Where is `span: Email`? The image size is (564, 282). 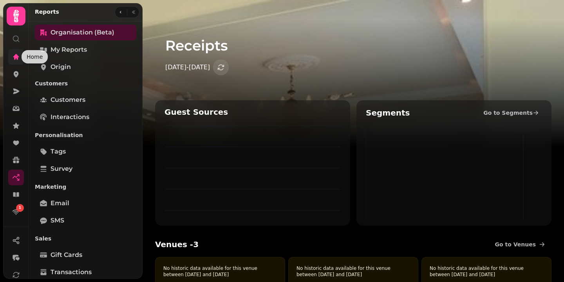 span: Email is located at coordinates (60, 203).